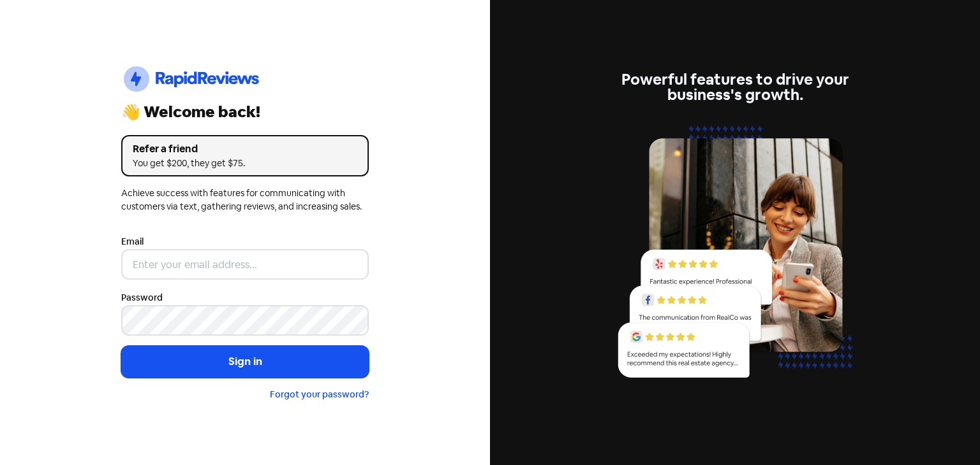 The width and height of the screenshot is (980, 465). Describe the element at coordinates (245, 200) in the screenshot. I see `div: Achieve success with features for communicating with customers via text, gathering reviews, and i...` at that location.